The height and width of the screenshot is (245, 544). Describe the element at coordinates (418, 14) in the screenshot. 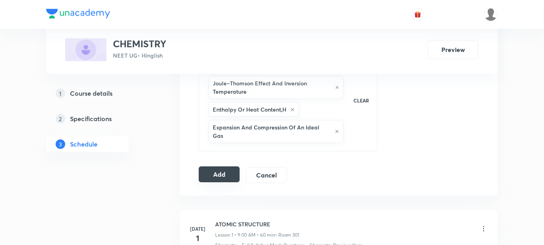

I see `button: avatar` at that location.